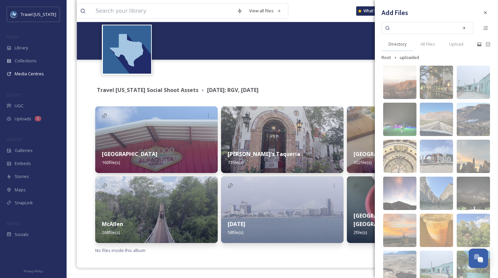 Image resolution: width=498 pixels, height=278 pixels. Describe the element at coordinates (13, 223) in the screenshot. I see `span: SOCIALS` at that location.